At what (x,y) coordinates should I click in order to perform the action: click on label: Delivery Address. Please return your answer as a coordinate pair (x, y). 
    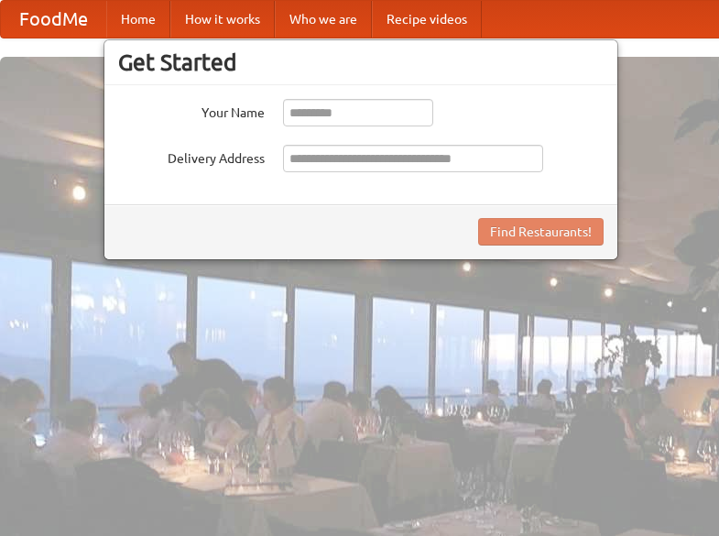
    Looking at the image, I should click on (191, 156).